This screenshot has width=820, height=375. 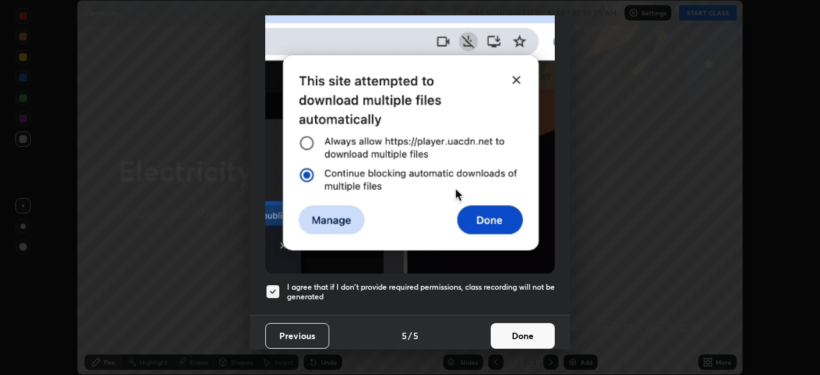 What do you see at coordinates (297, 336) in the screenshot?
I see `button: Previous` at bounding box center [297, 336].